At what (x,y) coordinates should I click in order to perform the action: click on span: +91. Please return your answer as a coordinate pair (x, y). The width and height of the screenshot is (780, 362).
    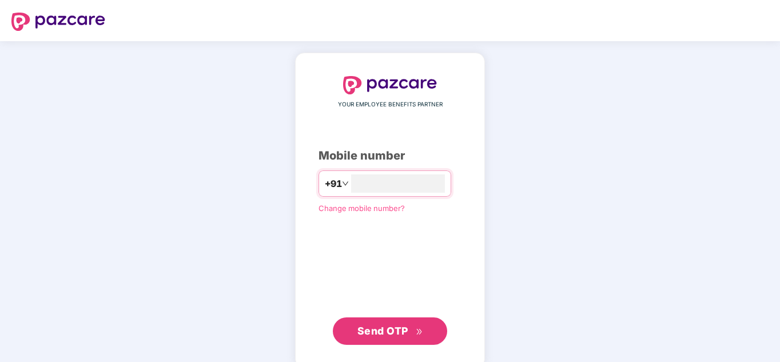
    Looking at the image, I should click on (333, 184).